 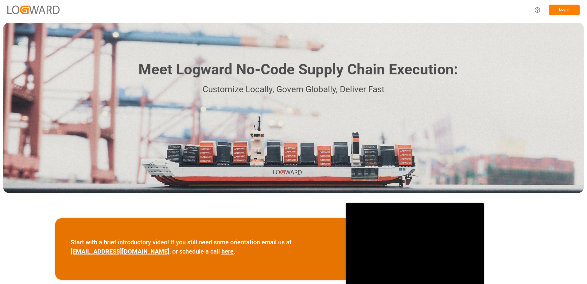 I want to click on button: Log In, so click(x=564, y=10).